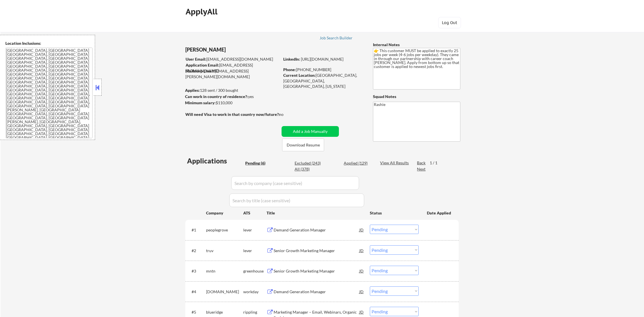 The image size is (644, 317). Describe the element at coordinates (224, 251) in the screenshot. I see `div: truv` at that location.